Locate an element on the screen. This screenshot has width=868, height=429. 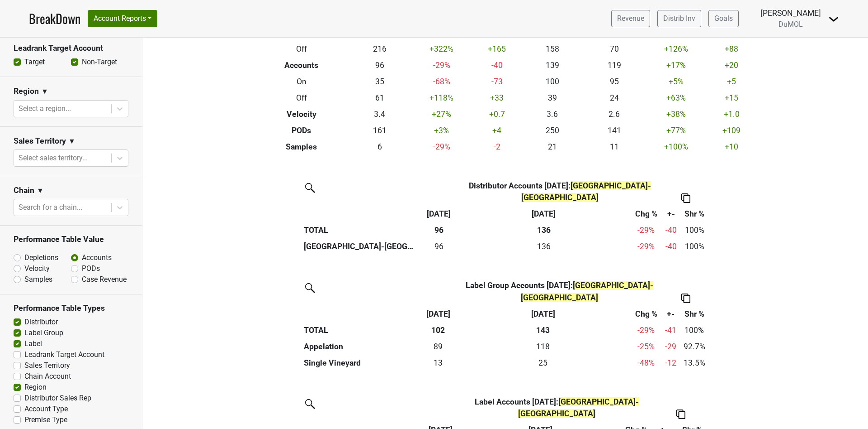
td: +100 % is located at coordinates (676, 147).